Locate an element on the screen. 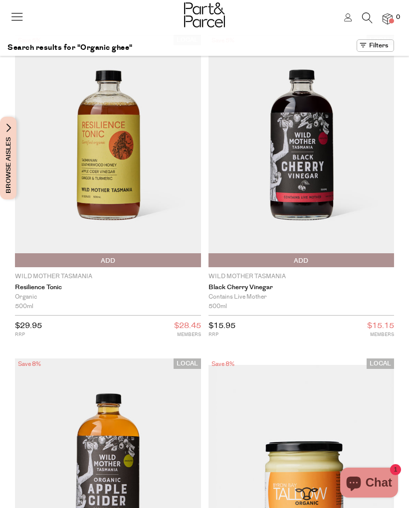 This screenshot has height=508, width=409. span: Browse Aisles is located at coordinates (8, 158).